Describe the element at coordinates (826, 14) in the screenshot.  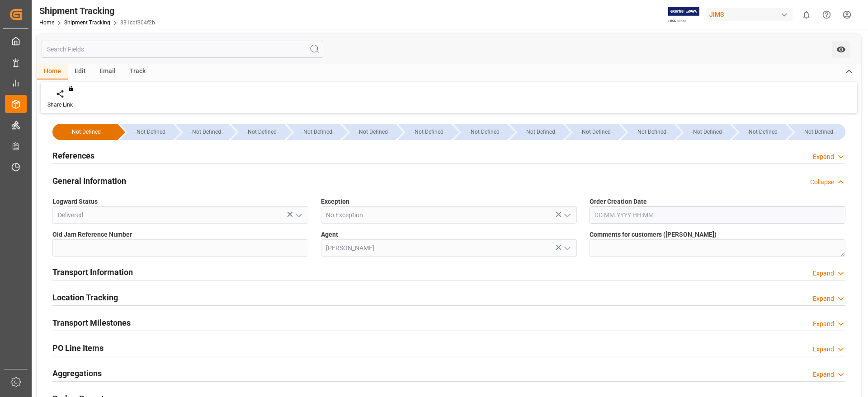
I see `button: Help Center` at that location.